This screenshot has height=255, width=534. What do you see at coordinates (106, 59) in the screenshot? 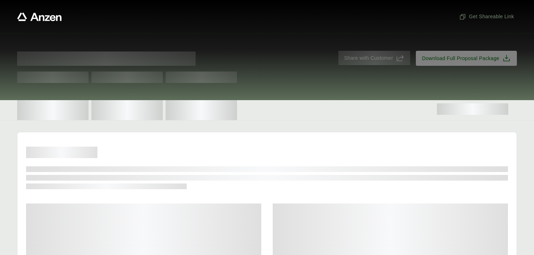
I see `span: Proposal for` at bounding box center [106, 59].